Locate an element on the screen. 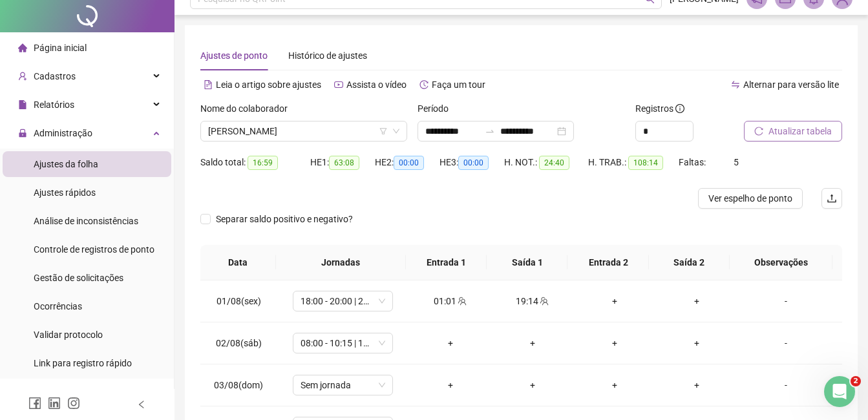  span: Relatórios is located at coordinates (54, 104).